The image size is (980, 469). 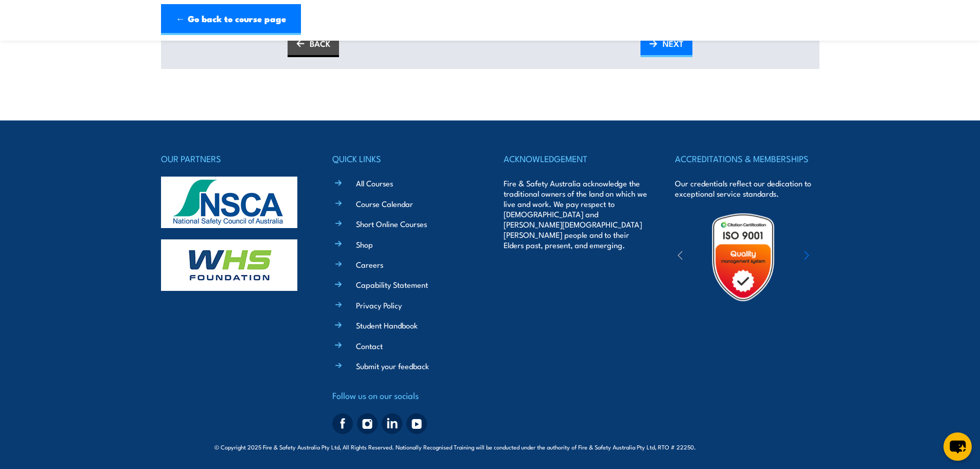 What do you see at coordinates (747, 446) in the screenshot?
I see `a: KND Digital` at bounding box center [747, 446].